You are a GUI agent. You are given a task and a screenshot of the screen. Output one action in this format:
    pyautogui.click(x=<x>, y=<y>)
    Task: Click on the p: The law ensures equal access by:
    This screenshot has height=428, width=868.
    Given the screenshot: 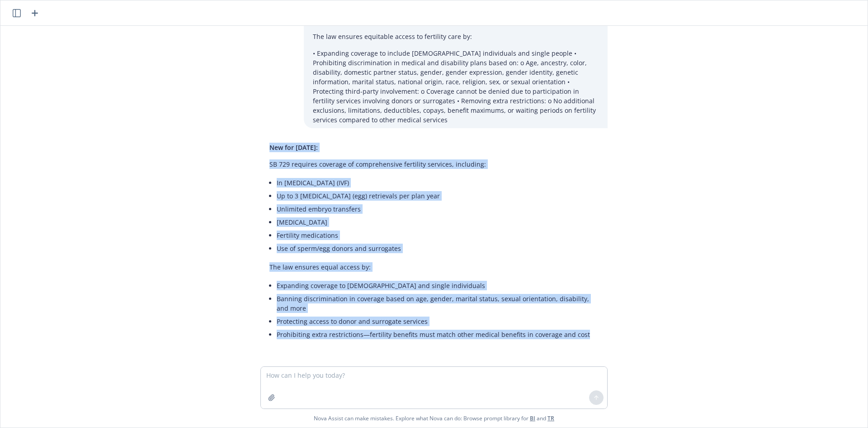 What is the action you would take?
    pyautogui.click(x=434, y=266)
    